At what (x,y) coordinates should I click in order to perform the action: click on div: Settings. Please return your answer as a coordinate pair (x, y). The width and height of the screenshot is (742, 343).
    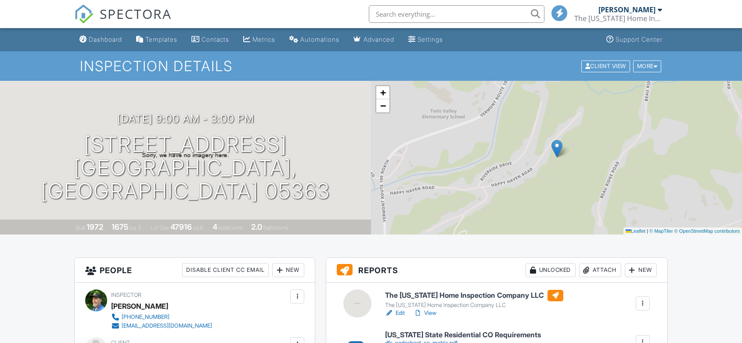
    Looking at the image, I should click on (430, 39).